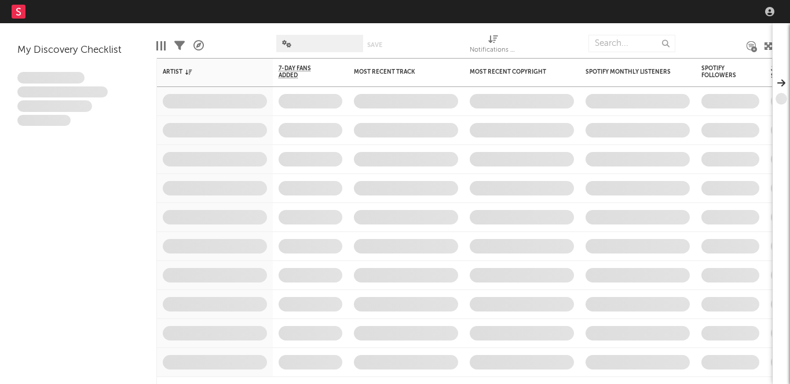 The width and height of the screenshot is (790, 384). Describe the element at coordinates (302, 72) in the screenshot. I see `span: 7-Day Fans Added` at that location.